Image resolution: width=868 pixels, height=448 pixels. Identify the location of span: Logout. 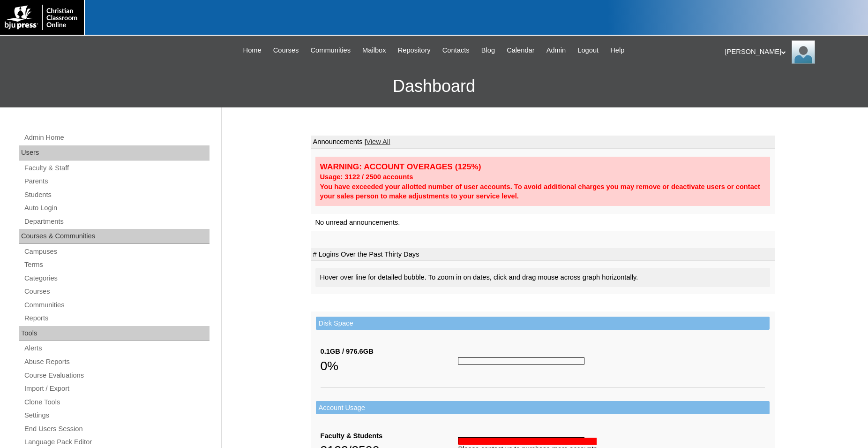
(588, 50).